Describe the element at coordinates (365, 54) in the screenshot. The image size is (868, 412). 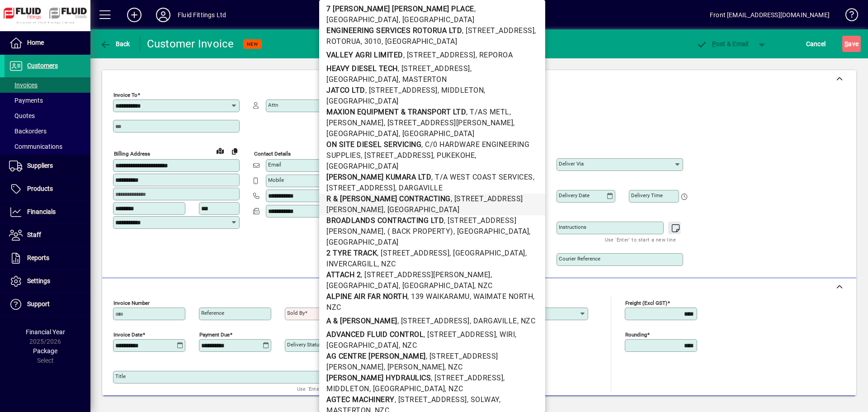
I see `b: VALLEY AGRI LIMITED` at that location.